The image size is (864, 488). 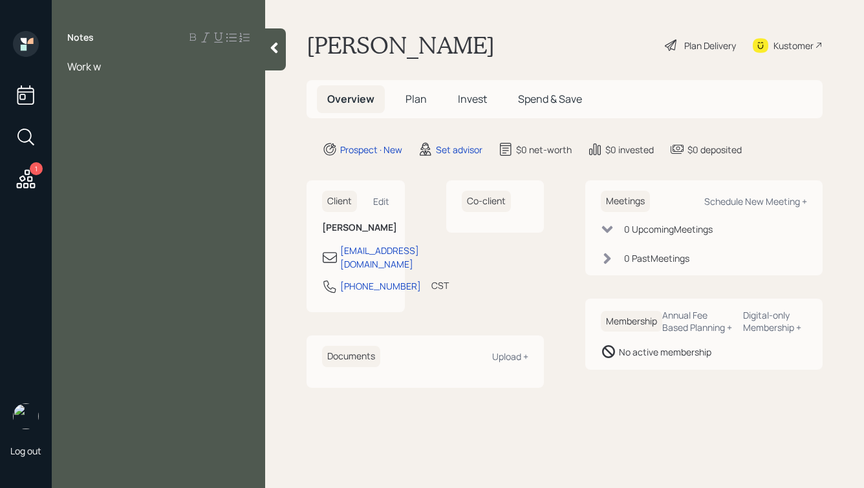 What do you see at coordinates (544, 149) in the screenshot?
I see `div: $0 net-worth` at bounding box center [544, 149].